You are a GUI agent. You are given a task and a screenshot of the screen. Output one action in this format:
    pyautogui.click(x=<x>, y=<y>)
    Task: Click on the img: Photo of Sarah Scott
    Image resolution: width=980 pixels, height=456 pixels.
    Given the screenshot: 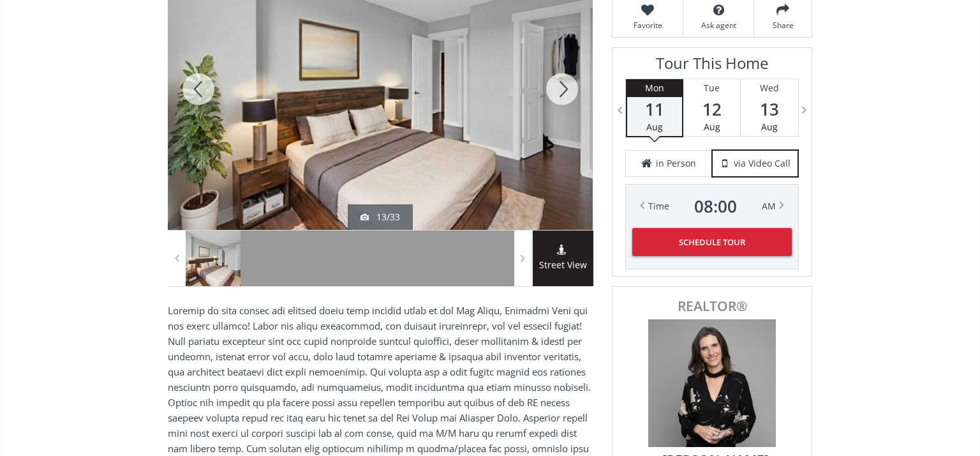 What is the action you would take?
    pyautogui.click(x=712, y=383)
    